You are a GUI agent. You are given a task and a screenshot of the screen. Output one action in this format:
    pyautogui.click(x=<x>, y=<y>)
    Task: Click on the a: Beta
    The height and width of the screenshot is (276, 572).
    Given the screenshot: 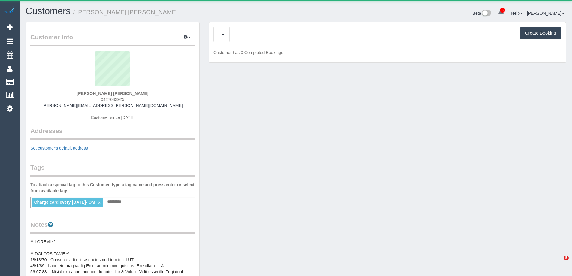 What is the action you would take?
    pyautogui.click(x=482, y=13)
    